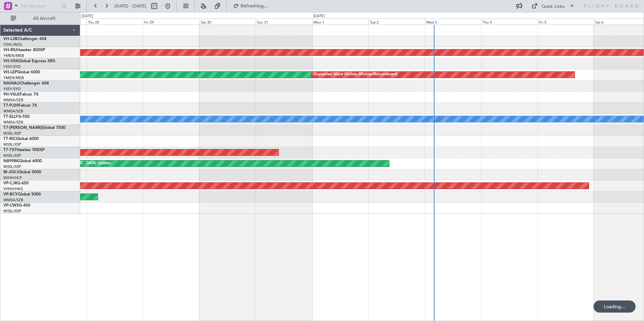  I want to click on span: N8998K, so click(11, 161).